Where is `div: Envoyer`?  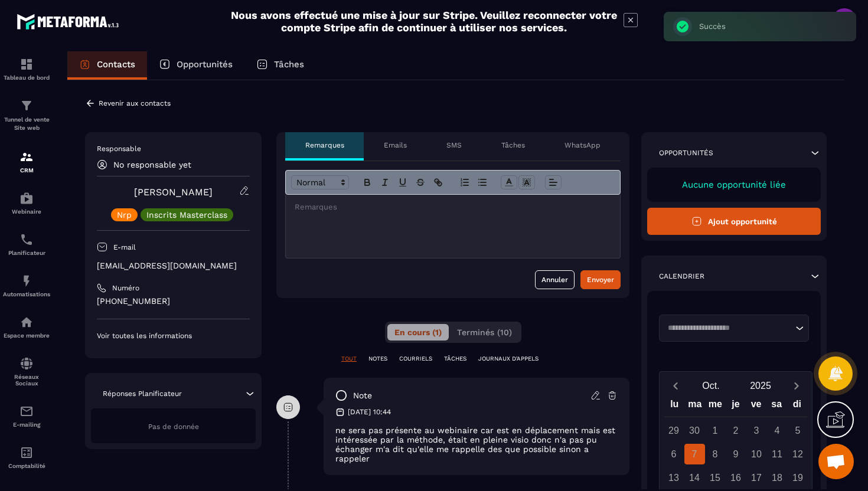
div: Envoyer is located at coordinates (600, 280).